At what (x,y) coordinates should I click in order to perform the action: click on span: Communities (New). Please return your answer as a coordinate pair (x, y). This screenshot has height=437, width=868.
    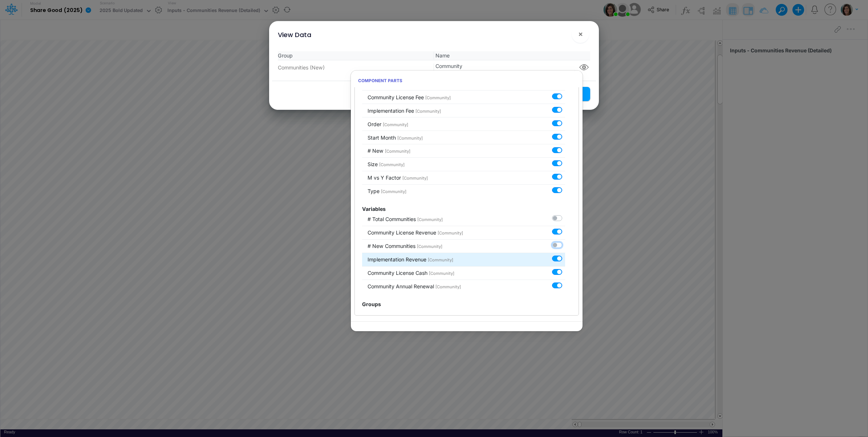
    Looking at the image, I should click on (356, 68).